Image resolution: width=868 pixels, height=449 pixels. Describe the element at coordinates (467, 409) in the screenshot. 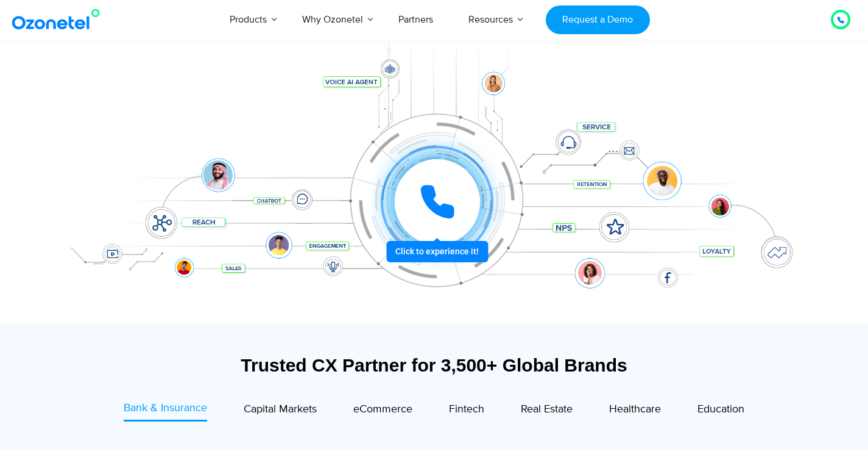

I see `span: Fintech` at that location.